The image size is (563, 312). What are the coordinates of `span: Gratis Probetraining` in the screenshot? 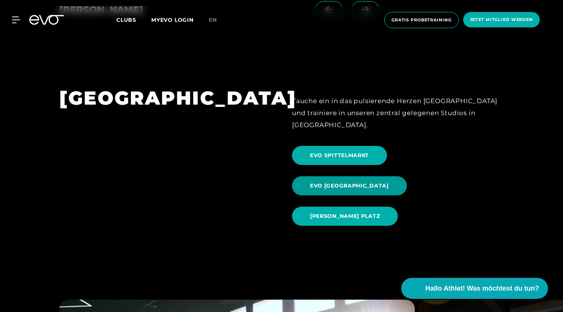 It's located at (421, 20).